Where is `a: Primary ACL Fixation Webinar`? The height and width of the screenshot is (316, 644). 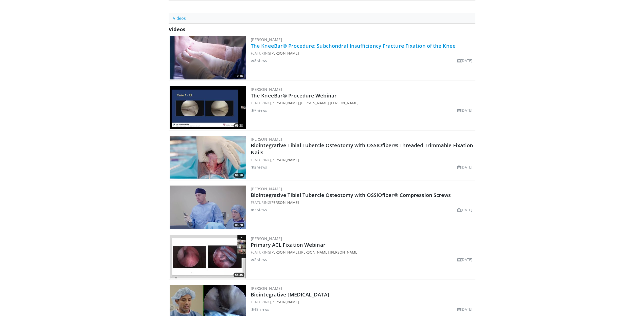 a: Primary ACL Fixation Webinar is located at coordinates (288, 245).